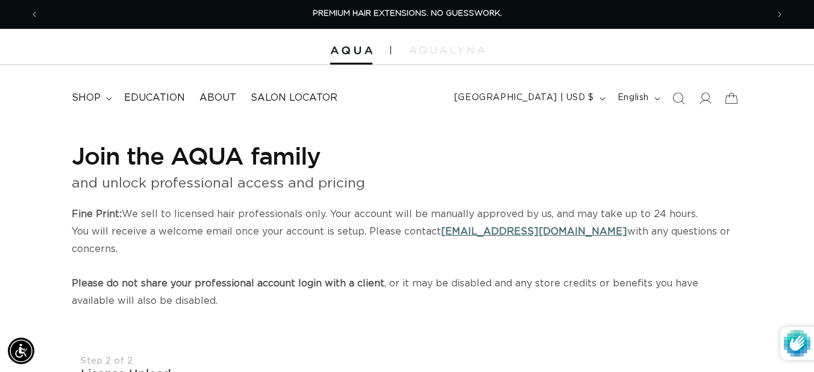  What do you see at coordinates (779, 14) in the screenshot?
I see `button: Next announcement` at bounding box center [779, 14].